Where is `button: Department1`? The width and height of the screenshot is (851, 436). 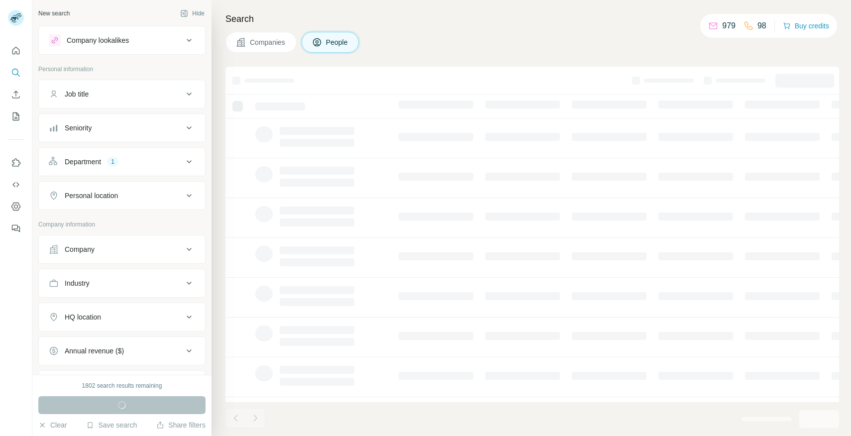
button: Department1 is located at coordinates (122, 162).